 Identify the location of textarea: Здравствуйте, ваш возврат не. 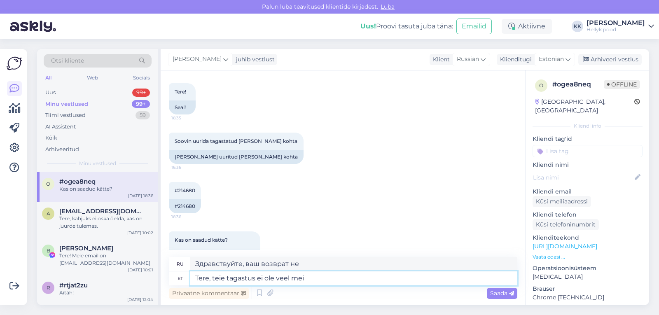
(354, 264).